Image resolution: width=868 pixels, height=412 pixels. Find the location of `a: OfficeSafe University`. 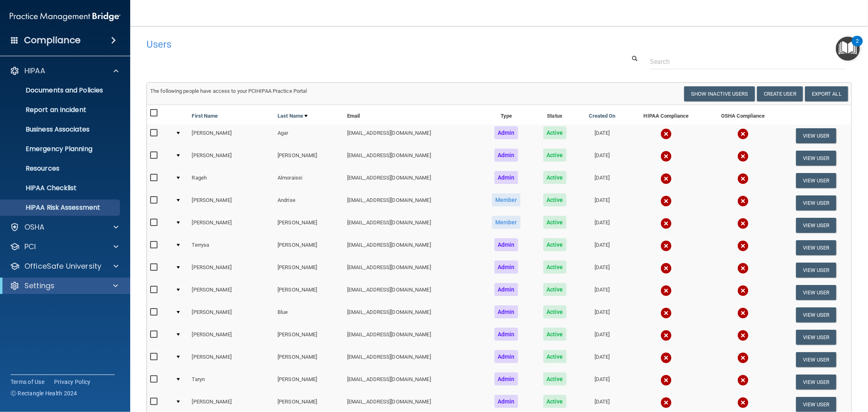

a: OfficeSafe University is located at coordinates (64, 266).